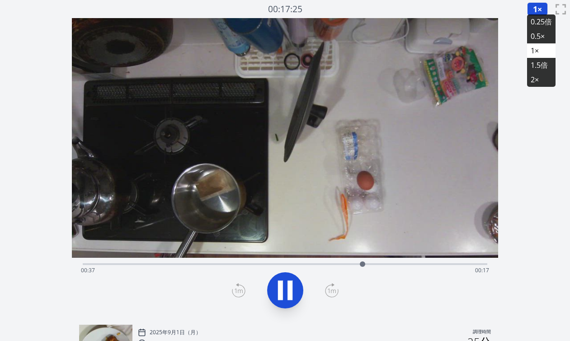 This screenshot has height=341, width=570. Describe the element at coordinates (541, 22) in the screenshot. I see `font: 0.25倍` at that location.